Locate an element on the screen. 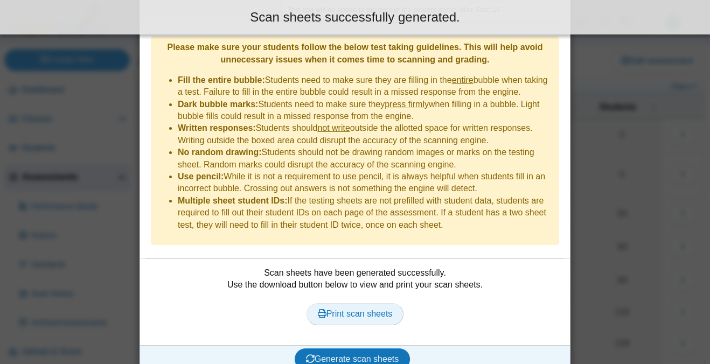 This screenshot has width=710, height=364. b: Please make sure your students follow the below test taking guidelines. This will help avoid unne... is located at coordinates (355, 53).